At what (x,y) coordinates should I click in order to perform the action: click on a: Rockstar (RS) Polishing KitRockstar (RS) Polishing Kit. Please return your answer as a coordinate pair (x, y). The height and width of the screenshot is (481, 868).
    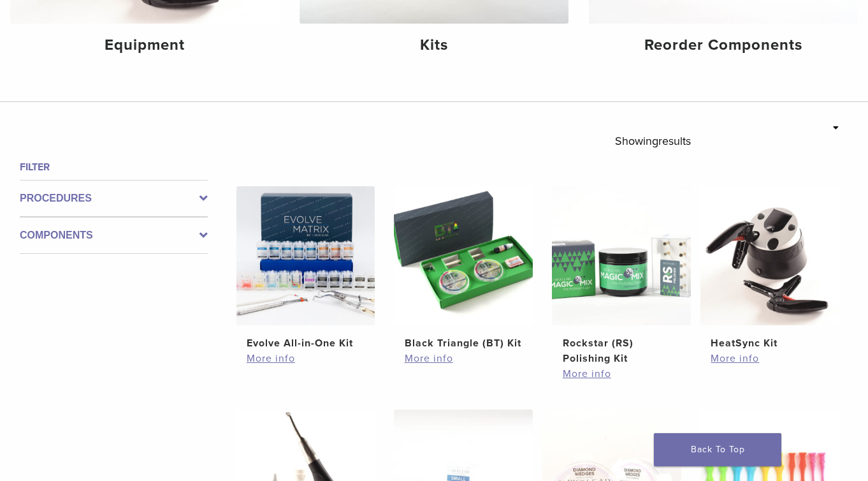
    Looking at the image, I should click on (622, 276).